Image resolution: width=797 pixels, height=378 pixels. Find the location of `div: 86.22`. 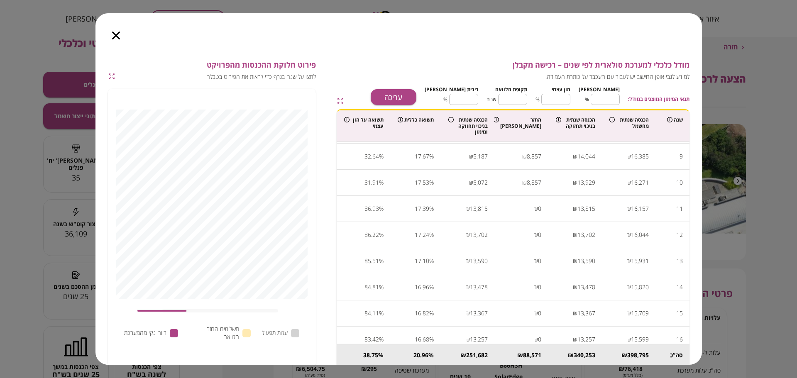

div: 86.22 is located at coordinates (371, 235).